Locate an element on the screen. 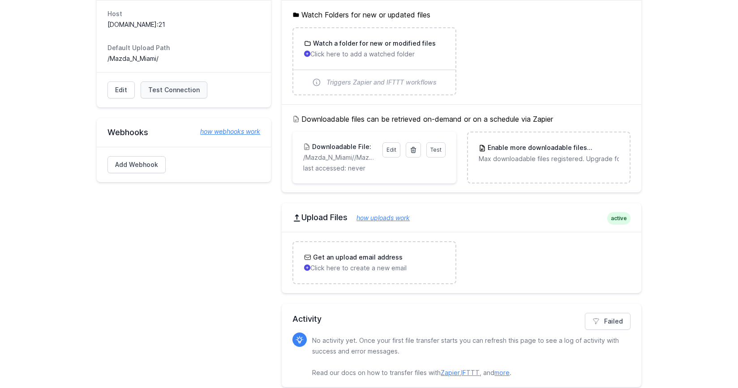  a: Get an upload email address Click here to create a new email is located at coordinates (374, 263).